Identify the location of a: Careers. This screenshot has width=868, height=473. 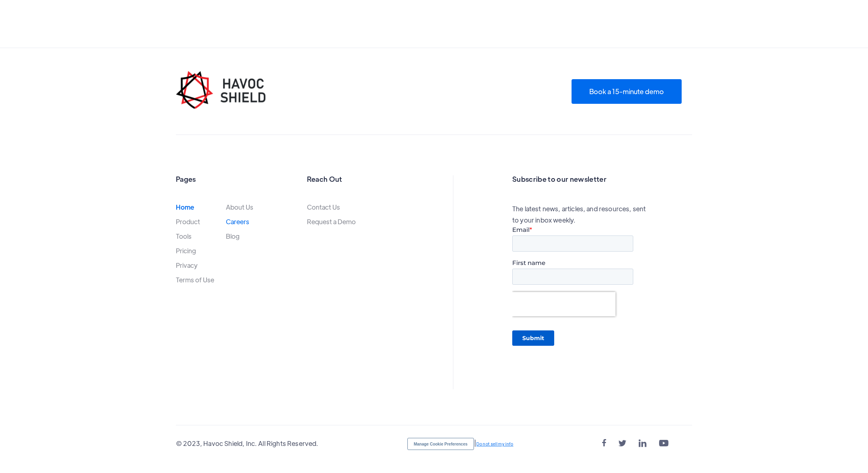
(238, 221).